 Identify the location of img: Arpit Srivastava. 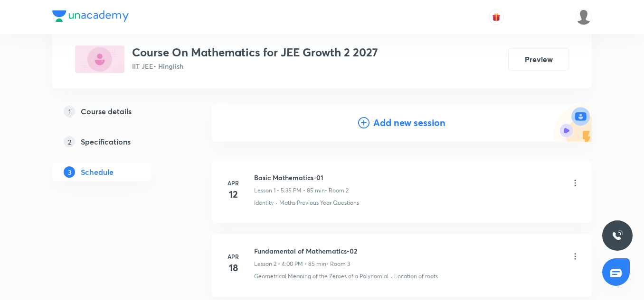
(584, 17).